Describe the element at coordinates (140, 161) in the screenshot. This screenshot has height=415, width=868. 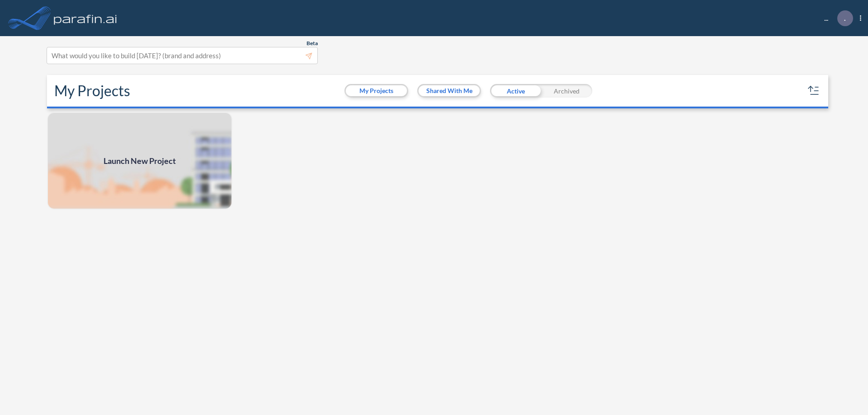
I see `span: Launch New Project` at that location.